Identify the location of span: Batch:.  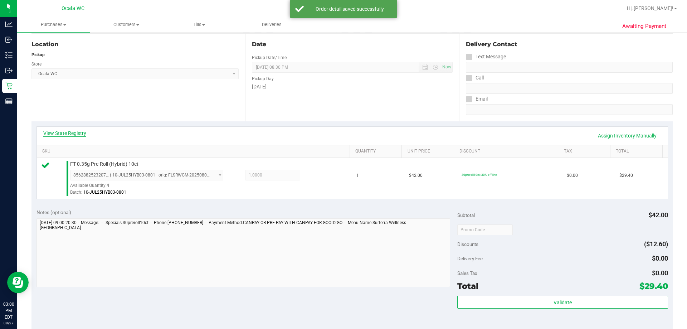
(76, 192).